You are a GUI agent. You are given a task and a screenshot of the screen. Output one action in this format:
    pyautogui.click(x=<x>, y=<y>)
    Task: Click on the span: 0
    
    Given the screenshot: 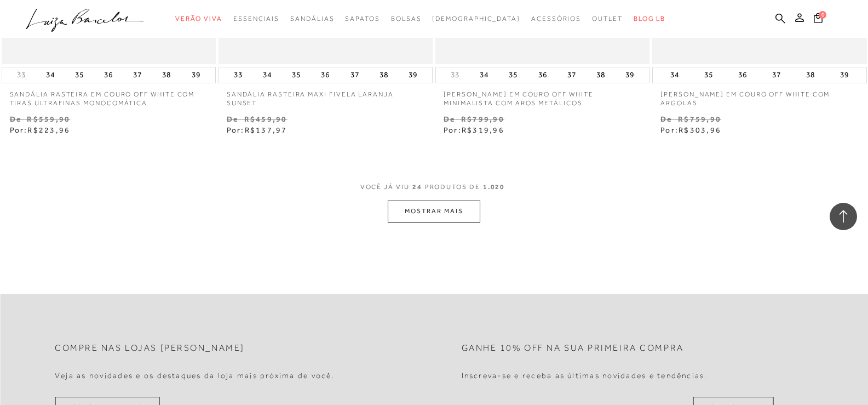 What is the action you would take?
    pyautogui.click(x=823, y=15)
    